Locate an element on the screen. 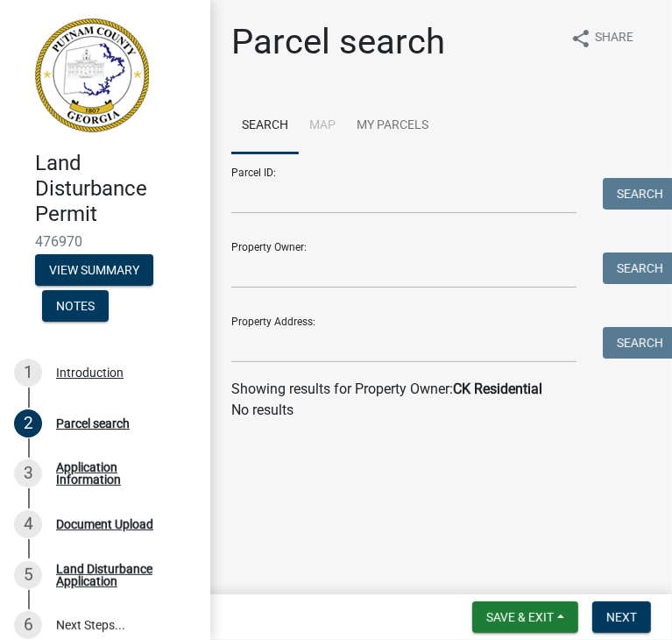 This screenshot has height=640, width=672. button: shareShare is located at coordinates (602, 38).